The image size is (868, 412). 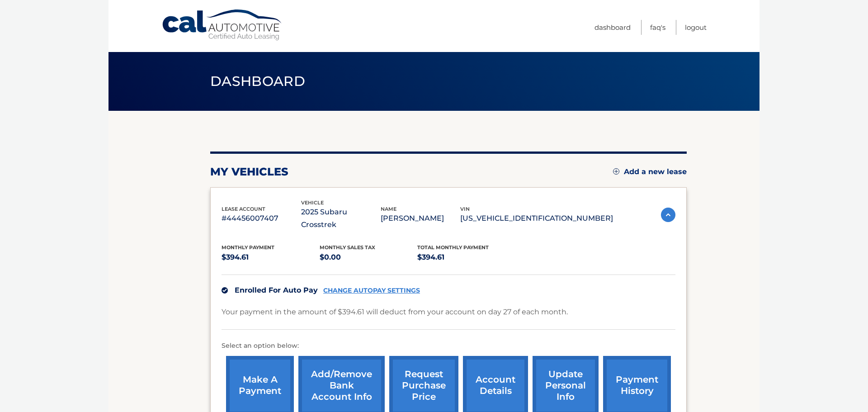 I want to click on span: lease account, so click(x=243, y=209).